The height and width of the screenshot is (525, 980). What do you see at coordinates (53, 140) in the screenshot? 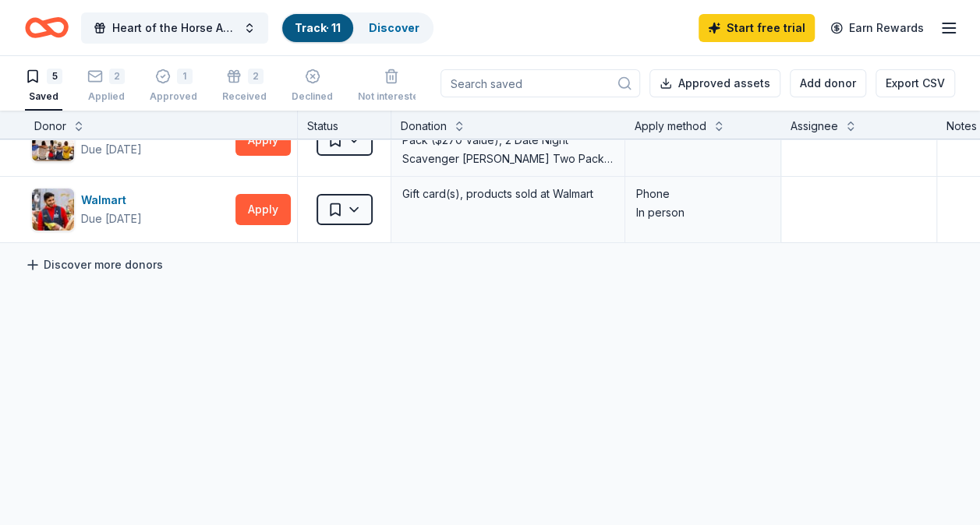
I see `img: Image for Let's Roam` at bounding box center [53, 140].